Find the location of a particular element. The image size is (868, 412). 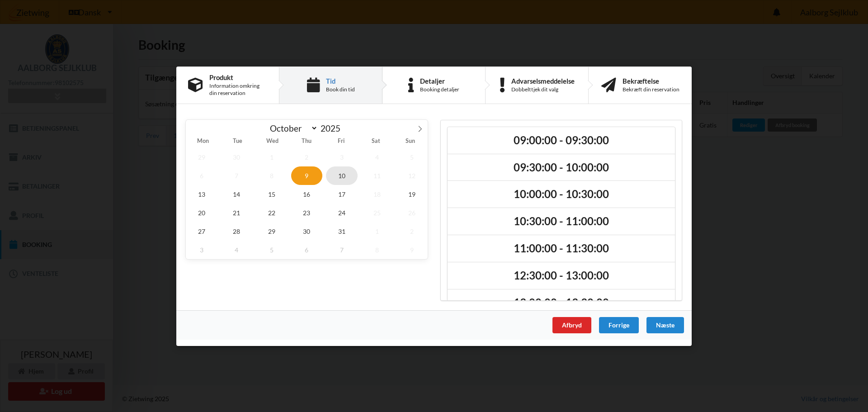

span: November 8, 2025 is located at coordinates (377, 249).